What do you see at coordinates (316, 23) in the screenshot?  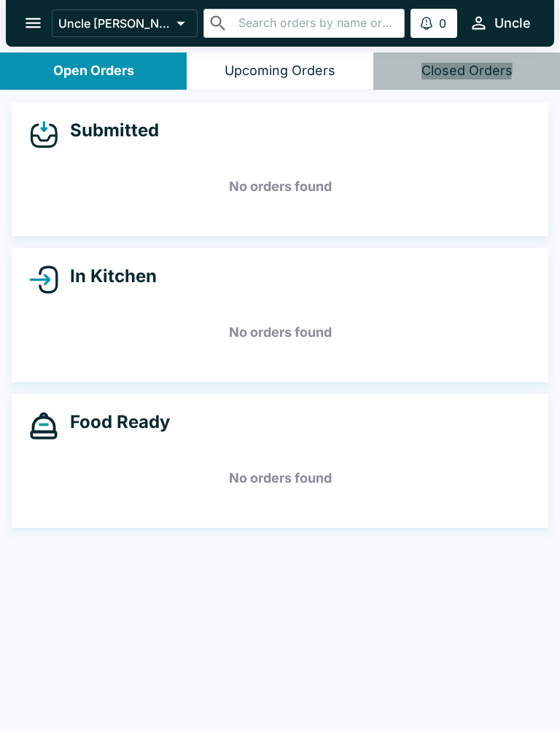 I see `input: Search orders by name or phone number` at bounding box center [316, 23].